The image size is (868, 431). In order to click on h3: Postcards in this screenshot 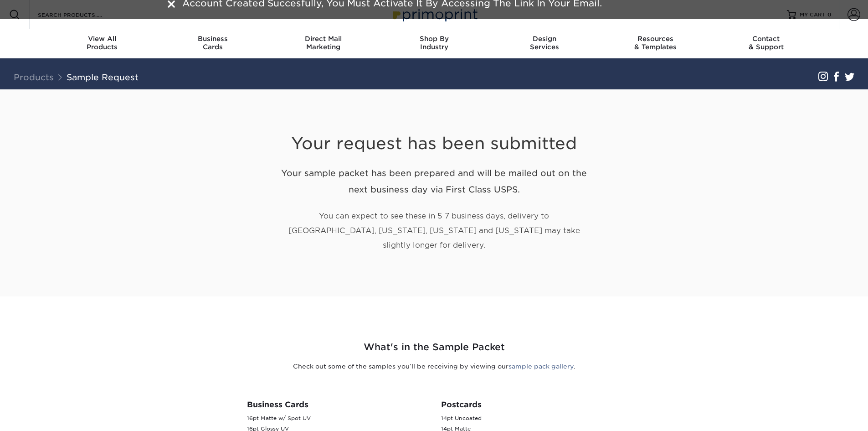, I will do `click(531, 404)`.